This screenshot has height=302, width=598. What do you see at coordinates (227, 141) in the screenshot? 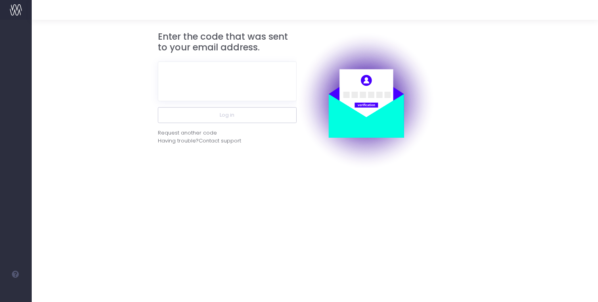
I see `div: Having trouble?` at bounding box center [227, 141].